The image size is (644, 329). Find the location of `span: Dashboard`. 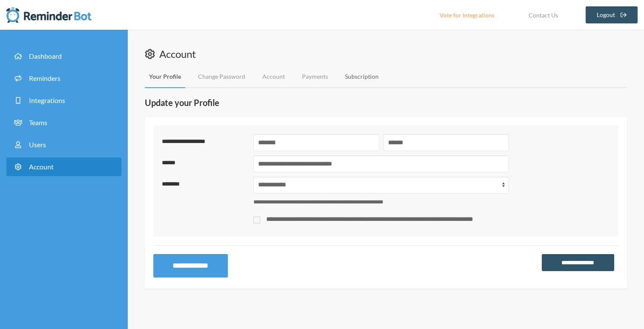

span: Dashboard is located at coordinates (45, 56).